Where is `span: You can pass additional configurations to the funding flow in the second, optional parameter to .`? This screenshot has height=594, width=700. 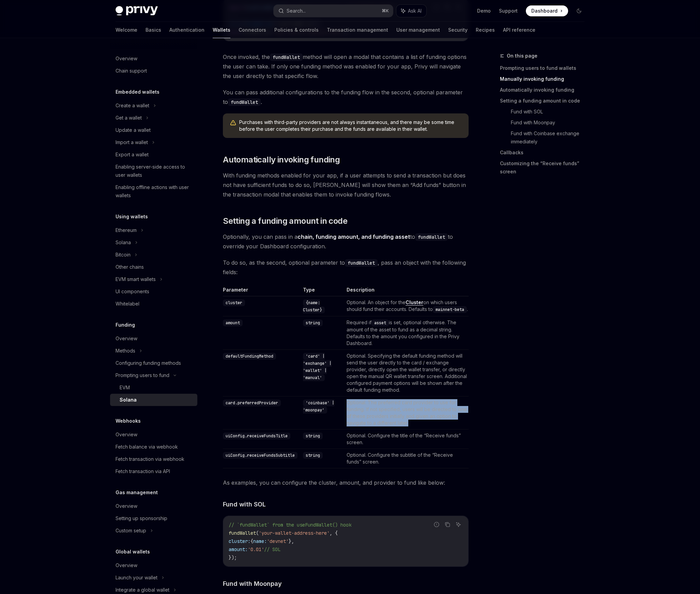 span: You can pass additional configurations to the funding flow in the second, optional parameter to . is located at coordinates (346, 97).